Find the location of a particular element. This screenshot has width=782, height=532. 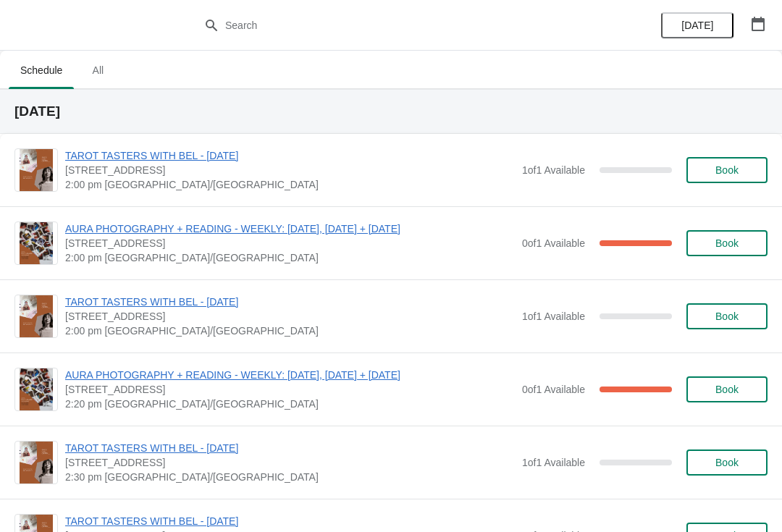

img: TAROT TASTERS WITH BEL - 31 OCTOBER | 74 Broadway Market, London, UK | 2:30 pm Europe/London is located at coordinates (36, 462).